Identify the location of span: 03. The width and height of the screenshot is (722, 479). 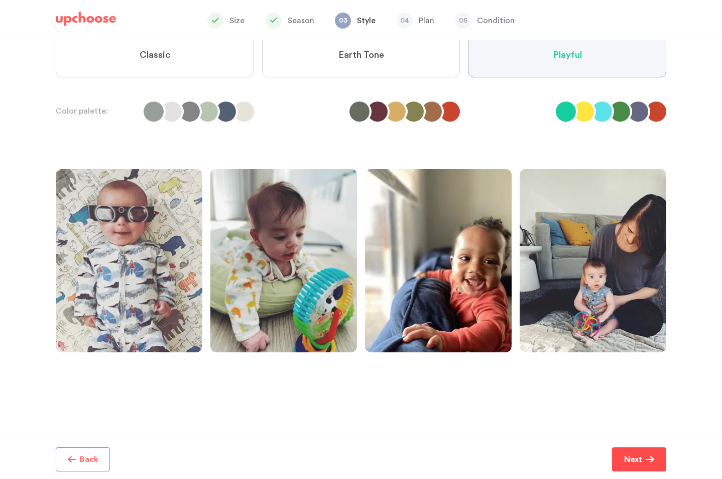
(343, 21).